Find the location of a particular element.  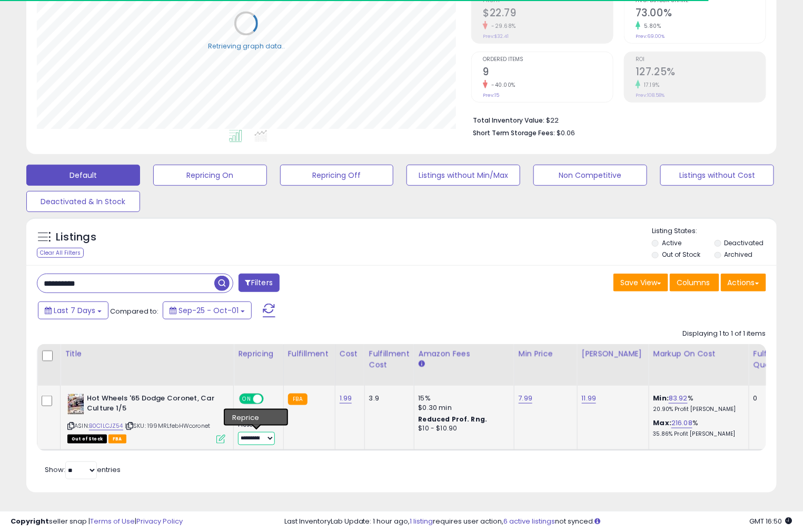

span: Sep-25 - Oct-01 is located at coordinates (208, 311).